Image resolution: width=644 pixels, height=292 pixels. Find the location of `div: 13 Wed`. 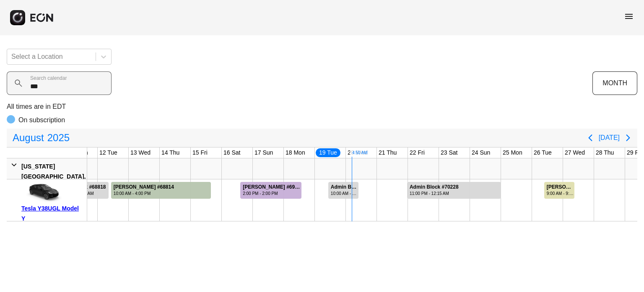

div: 13 Wed is located at coordinates (141, 152).